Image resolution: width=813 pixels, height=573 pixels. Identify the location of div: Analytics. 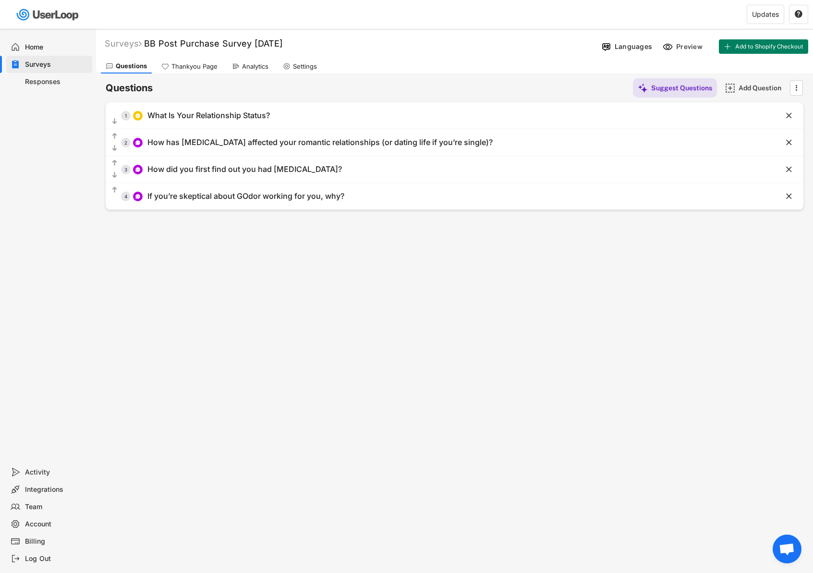
(255, 66).